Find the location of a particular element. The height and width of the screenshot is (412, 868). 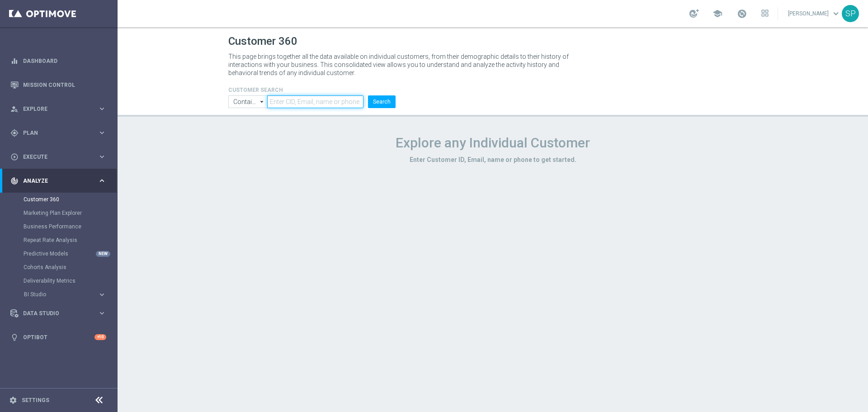

p: This page brings together all the data available on individual customers, from their demographic ... is located at coordinates (402, 65).